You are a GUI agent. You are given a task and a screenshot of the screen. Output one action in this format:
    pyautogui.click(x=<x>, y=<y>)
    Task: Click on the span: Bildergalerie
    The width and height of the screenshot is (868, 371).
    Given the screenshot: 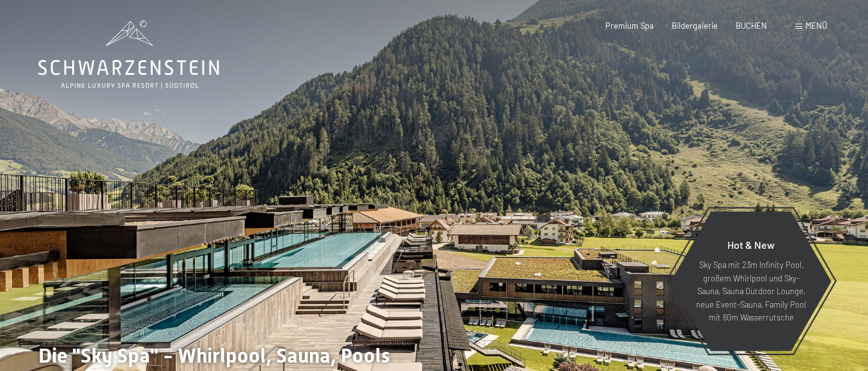 What is the action you would take?
    pyautogui.click(x=695, y=26)
    